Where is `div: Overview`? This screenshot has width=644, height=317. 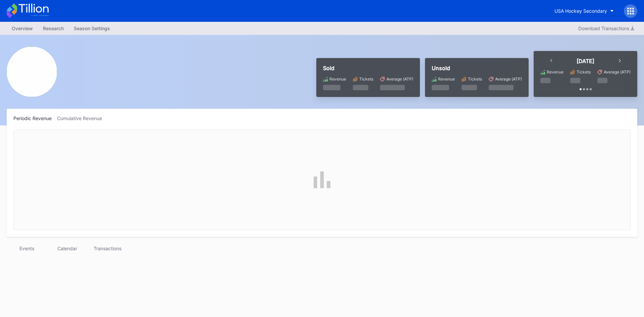 div: Overview is located at coordinates (22, 29).